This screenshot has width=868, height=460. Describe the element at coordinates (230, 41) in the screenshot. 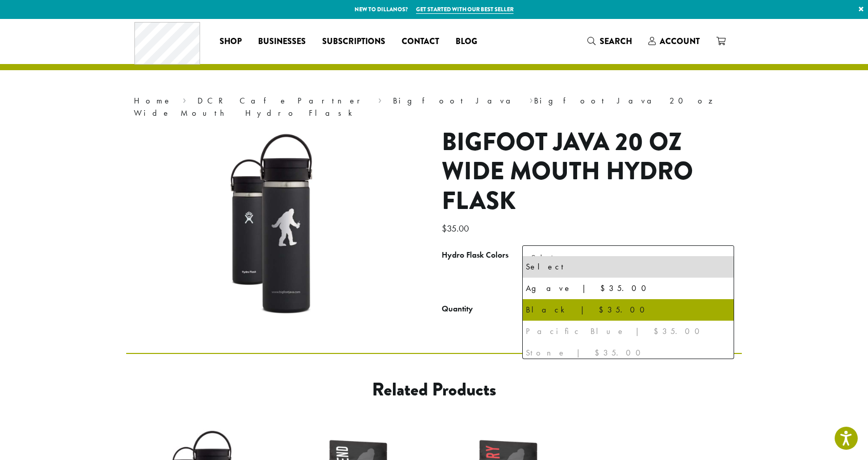

I see `a: Shop` at that location.